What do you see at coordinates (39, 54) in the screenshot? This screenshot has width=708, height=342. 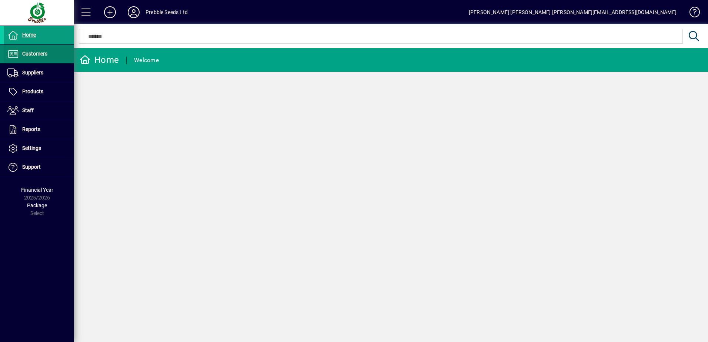 I see `a: Customers` at bounding box center [39, 54].